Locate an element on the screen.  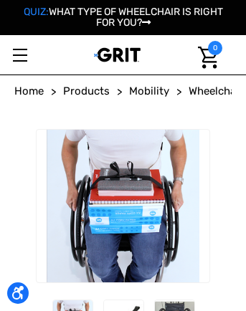
span: 0 is located at coordinates (215, 48).